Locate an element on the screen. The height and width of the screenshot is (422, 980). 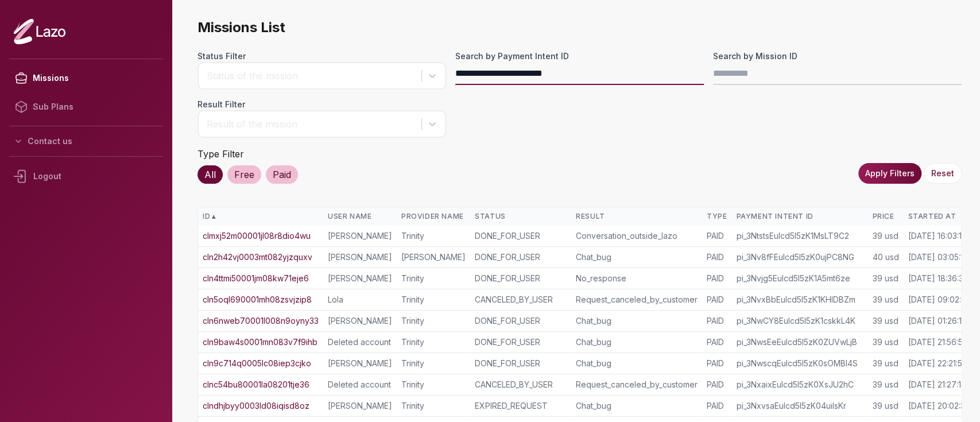
div: pi_3NxvsaEulcd5I5zK04uiIsKr is located at coordinates (799, 406).